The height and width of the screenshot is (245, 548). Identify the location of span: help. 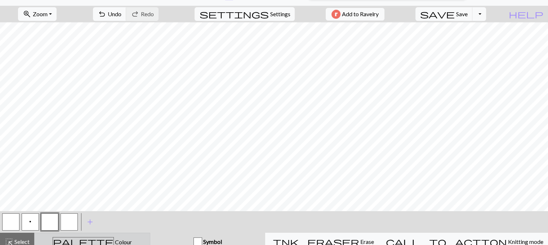
(526, 14).